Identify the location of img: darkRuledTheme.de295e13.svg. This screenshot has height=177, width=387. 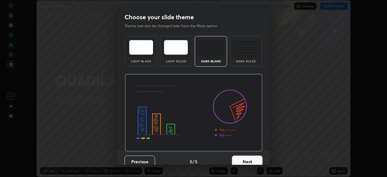
(246, 47).